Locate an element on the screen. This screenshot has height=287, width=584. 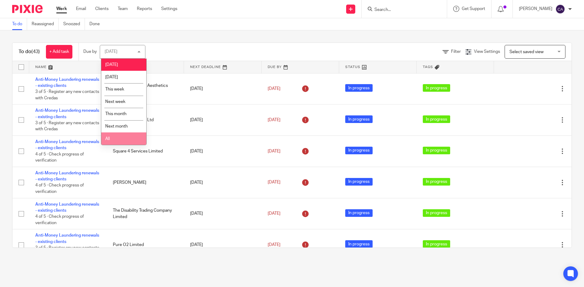
span: Next week is located at coordinates (115, 102).